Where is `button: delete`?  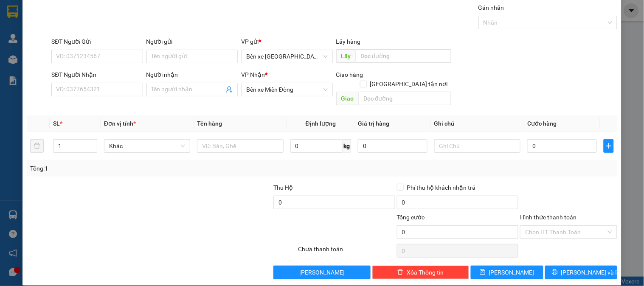 button: delete is located at coordinates (37, 146).